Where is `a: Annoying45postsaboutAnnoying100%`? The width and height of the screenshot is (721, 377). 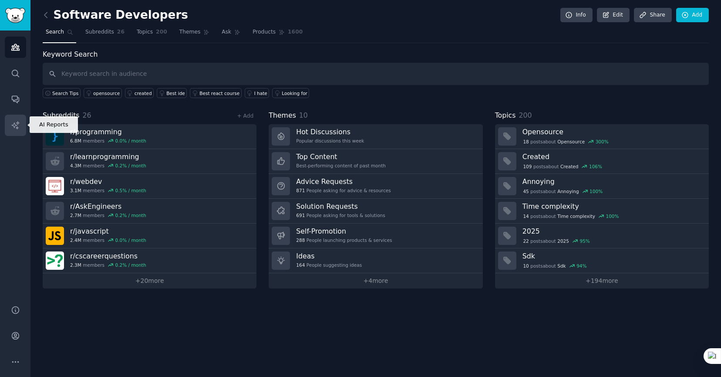 a: Annoying45postsaboutAnnoying100% is located at coordinates (602, 186).